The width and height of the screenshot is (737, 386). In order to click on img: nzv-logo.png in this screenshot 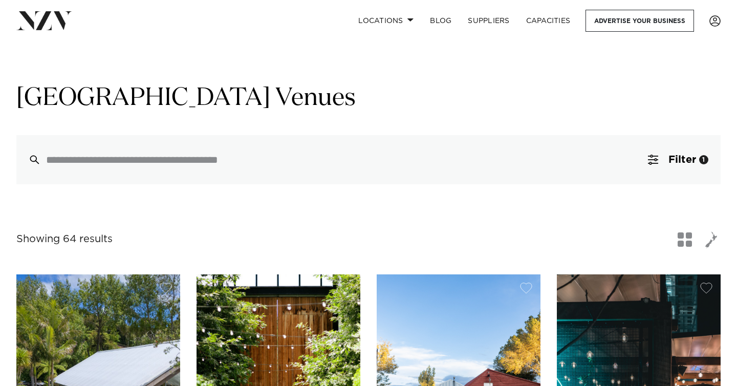, I will do `click(44, 20)`.